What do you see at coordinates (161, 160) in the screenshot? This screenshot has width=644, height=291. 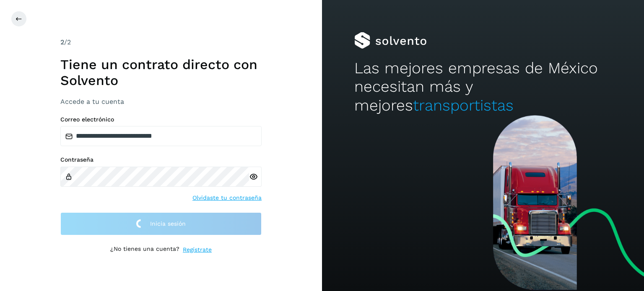 I see `label: Contraseña` at bounding box center [161, 160].